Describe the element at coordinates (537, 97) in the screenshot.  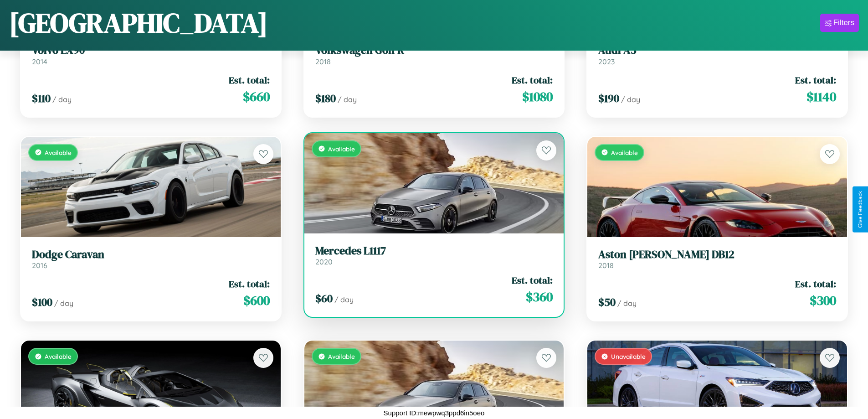
I see `span: $ 1080` at that location.